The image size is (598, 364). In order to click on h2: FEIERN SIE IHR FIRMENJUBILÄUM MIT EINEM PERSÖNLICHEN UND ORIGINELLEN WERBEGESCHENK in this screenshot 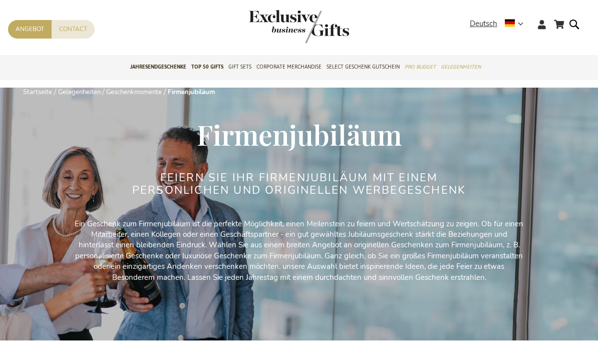, I will do `click(299, 184)`.